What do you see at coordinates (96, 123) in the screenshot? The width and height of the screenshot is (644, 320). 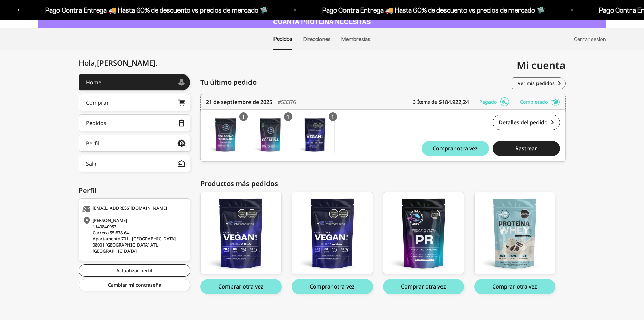 I see `div: Pedidos` at bounding box center [96, 123].